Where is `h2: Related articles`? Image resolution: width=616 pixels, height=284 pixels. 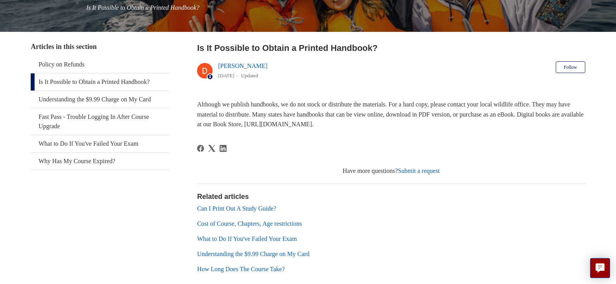
h2: Related articles is located at coordinates (391, 197).